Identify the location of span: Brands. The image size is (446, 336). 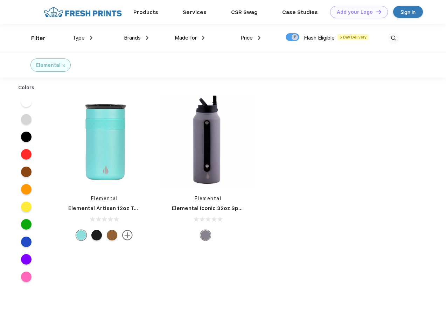
(132, 38).